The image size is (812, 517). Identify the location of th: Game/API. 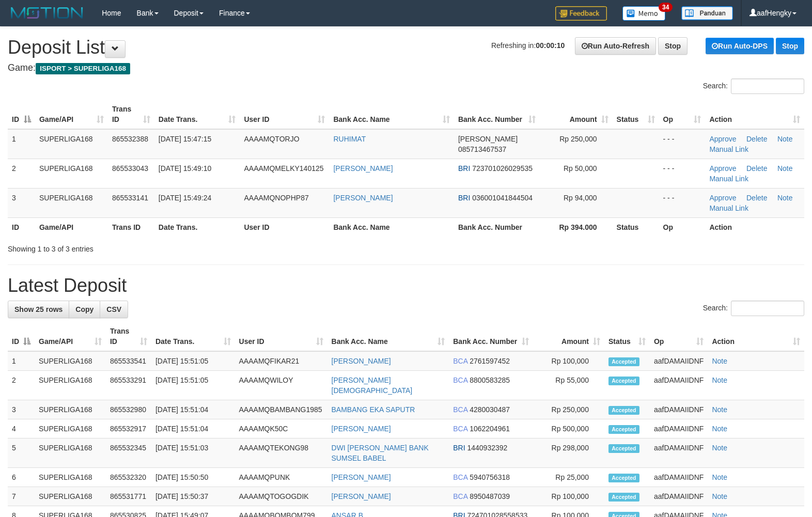
(71, 227).